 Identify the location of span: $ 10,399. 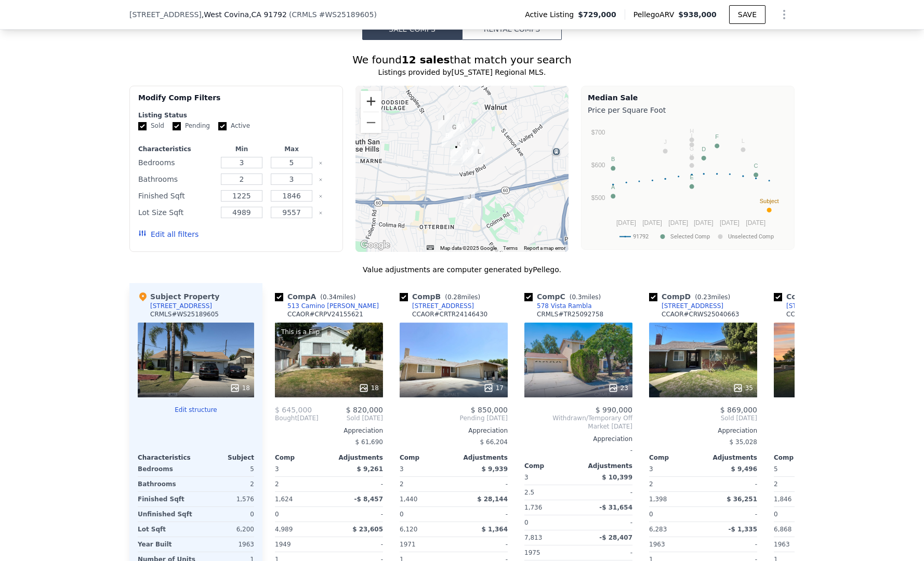
(616, 477).